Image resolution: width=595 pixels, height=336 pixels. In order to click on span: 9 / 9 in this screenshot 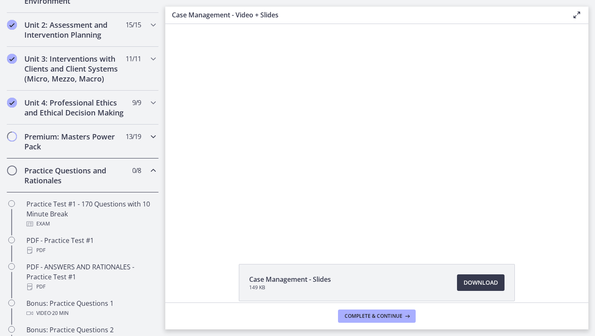, I will do `click(136, 103)`.